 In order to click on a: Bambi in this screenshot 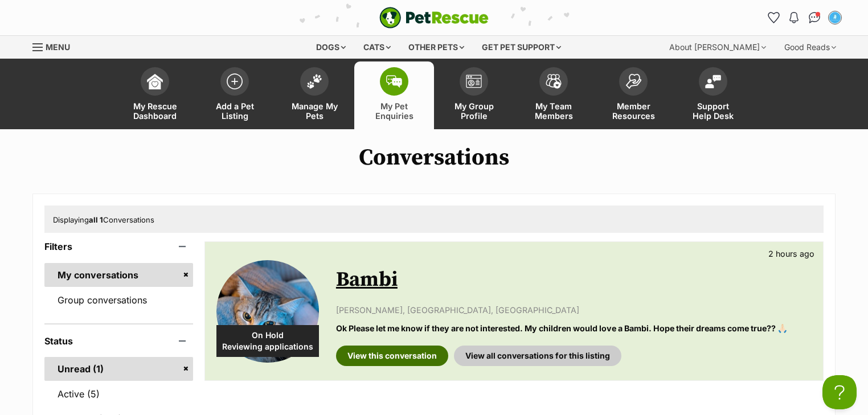, I will do `click(367, 279)`.